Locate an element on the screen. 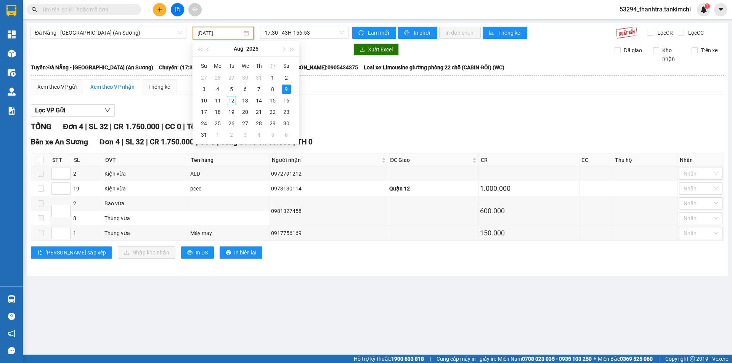 The width and height of the screenshot is (732, 363). td: 2025-08-30 is located at coordinates (286, 124).